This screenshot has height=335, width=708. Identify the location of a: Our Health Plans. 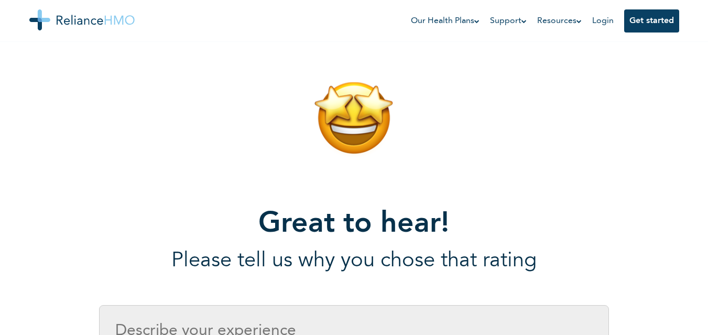
(445, 21).